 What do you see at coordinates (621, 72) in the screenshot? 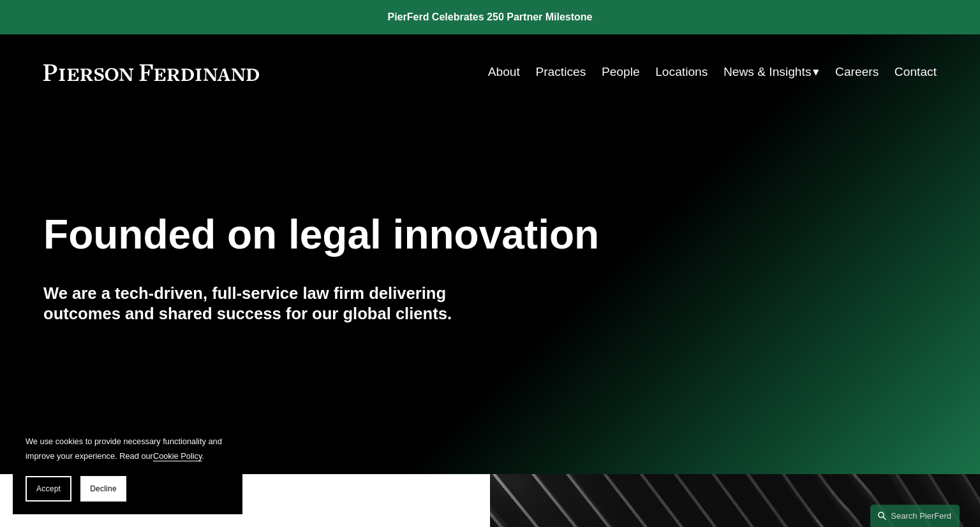
I see `a: People` at bounding box center [621, 72].